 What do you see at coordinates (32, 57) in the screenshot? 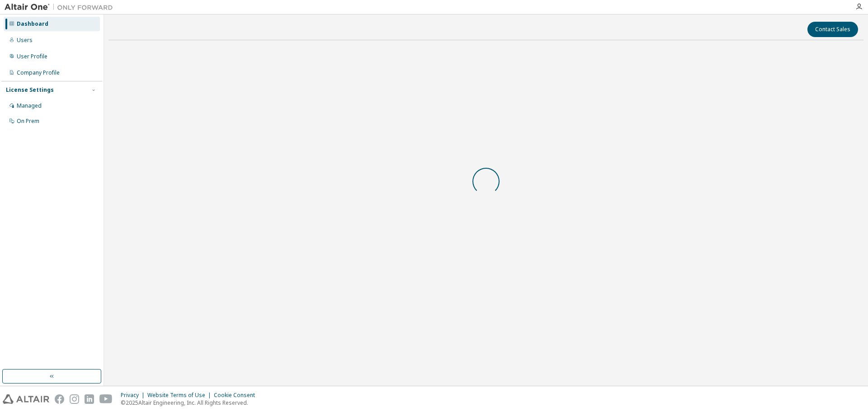
I see `div: User Profile` at bounding box center [32, 57].